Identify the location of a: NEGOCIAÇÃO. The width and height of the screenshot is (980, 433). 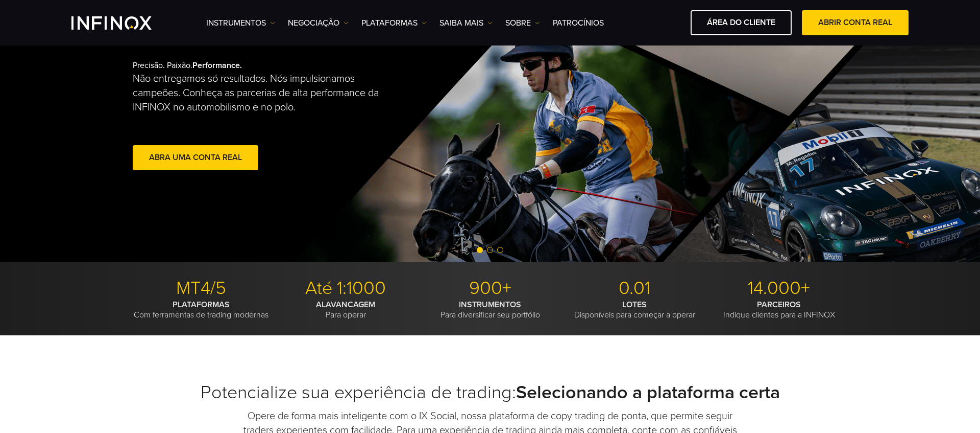
(318, 23).